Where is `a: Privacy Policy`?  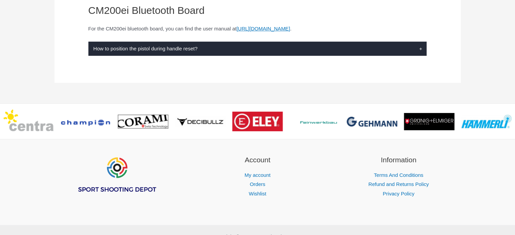 a: Privacy Policy is located at coordinates (398, 194).